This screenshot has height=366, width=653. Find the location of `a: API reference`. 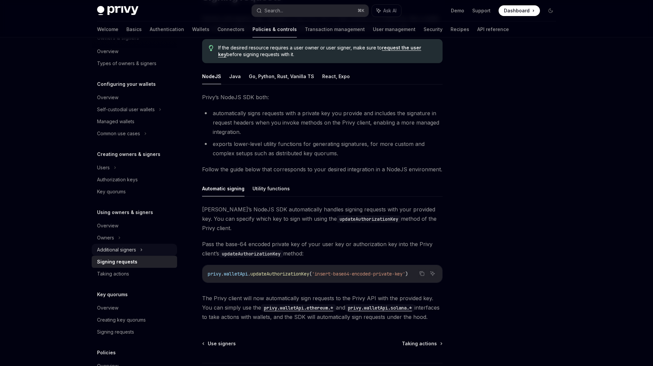

a: API reference is located at coordinates (493, 29).